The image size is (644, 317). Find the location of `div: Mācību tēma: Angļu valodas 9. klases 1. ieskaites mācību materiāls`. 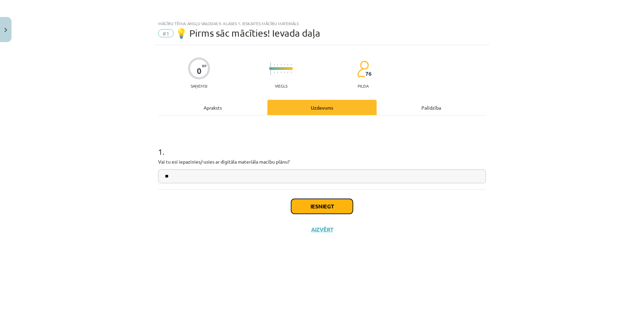

div: Mācību tēma: Angļu valodas 9. klases 1. ieskaites mācību materiāls is located at coordinates (322, 24).